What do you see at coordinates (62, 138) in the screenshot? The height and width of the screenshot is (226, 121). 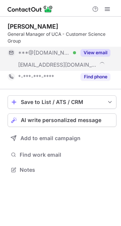 I see `button: Add to email campaign` at bounding box center [62, 138].